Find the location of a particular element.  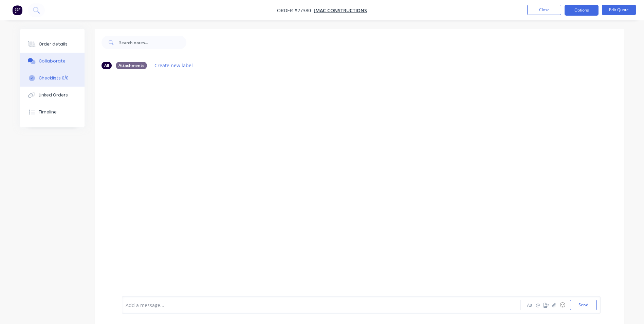

button: Send is located at coordinates (583, 305).